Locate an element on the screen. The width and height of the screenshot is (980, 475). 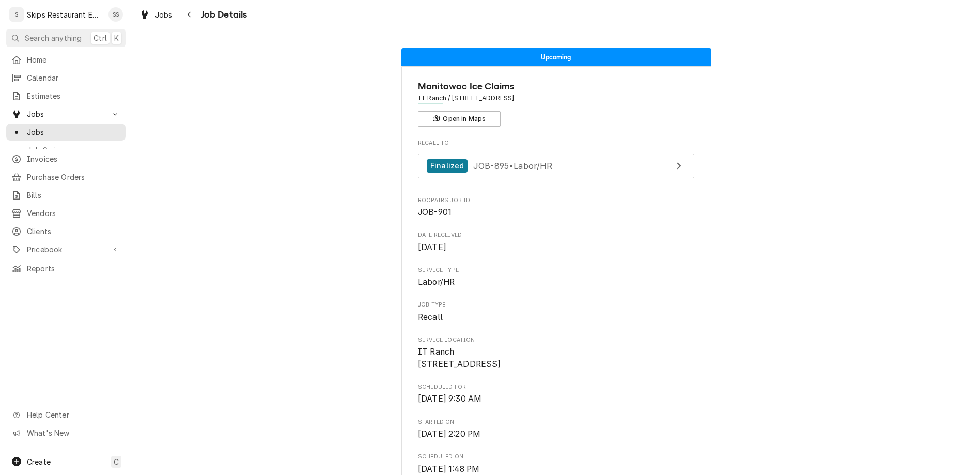
a: Purchase Orders is located at coordinates (66, 177).